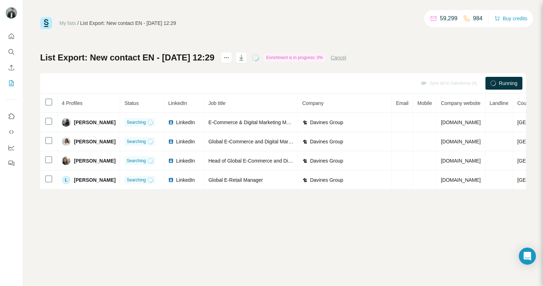 This screenshot has height=286, width=543. Describe the element at coordinates (11, 36) in the screenshot. I see `button: Quick start` at that location.